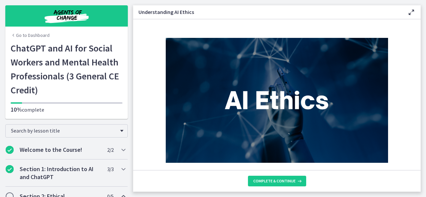  What do you see at coordinates (67, 16) in the screenshot?
I see `img: Agents of Change` at bounding box center [67, 16].